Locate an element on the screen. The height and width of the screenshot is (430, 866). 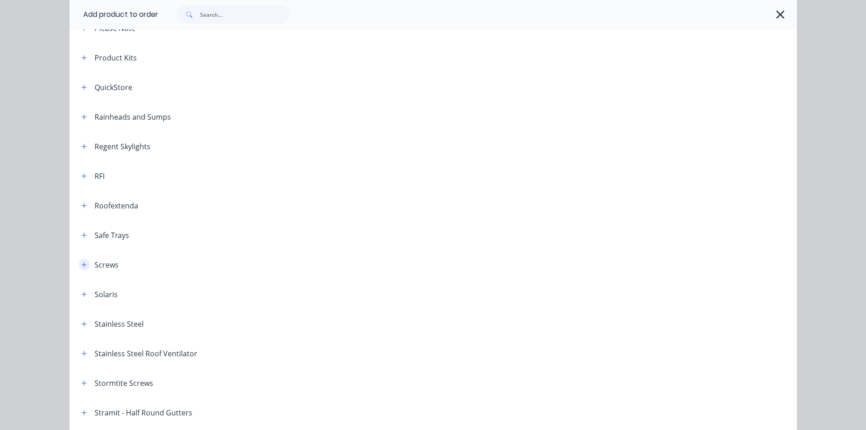
input: Search... is located at coordinates (245, 15).